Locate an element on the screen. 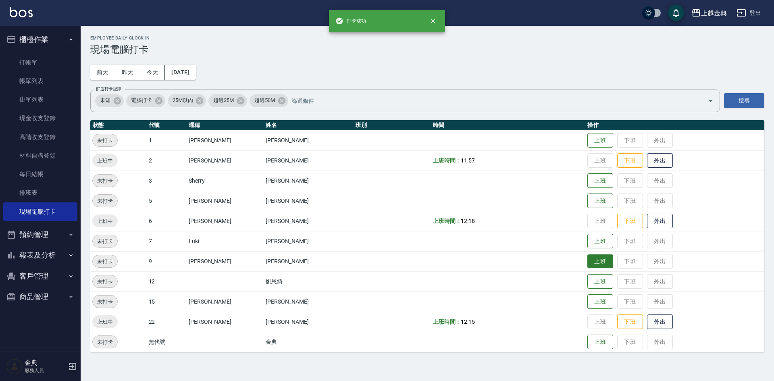  th: 暱稱 is located at coordinates (225, 125).